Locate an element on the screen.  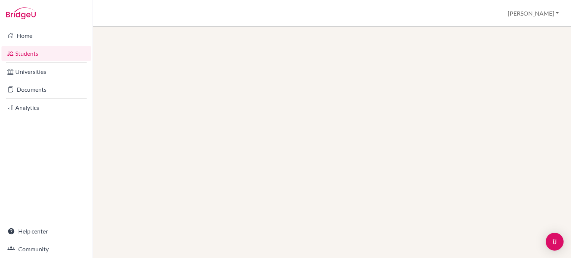
a: Students is located at coordinates (46, 53).